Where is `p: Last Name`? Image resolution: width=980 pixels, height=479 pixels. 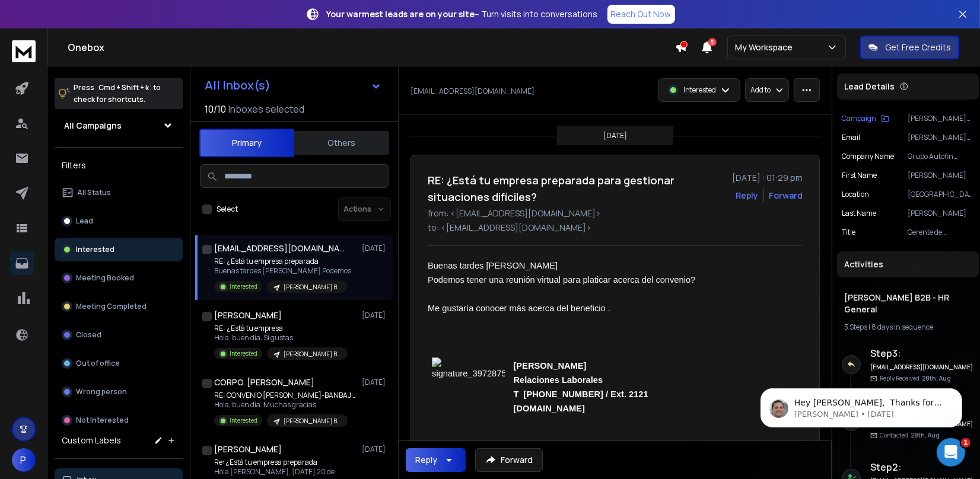 p: Last Name is located at coordinates (859, 213).